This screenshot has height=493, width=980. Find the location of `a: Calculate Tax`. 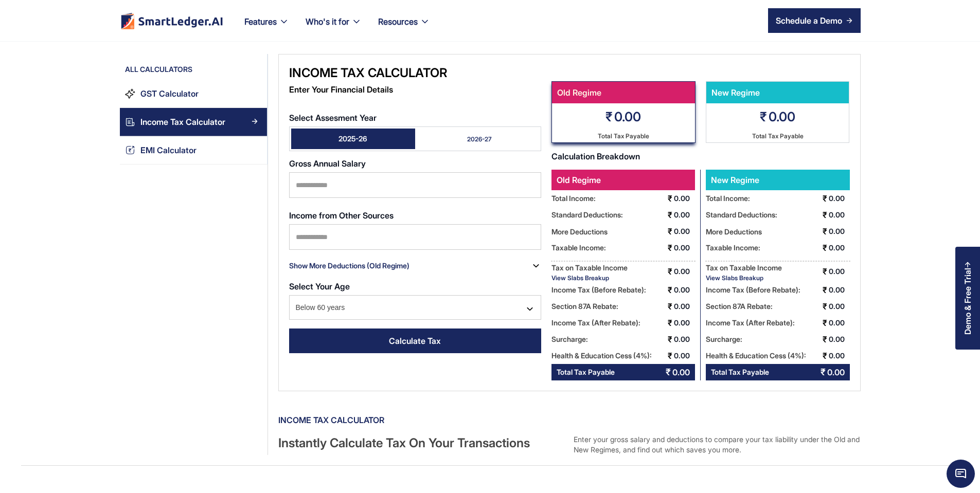

a: Calculate Tax is located at coordinates (415, 341).